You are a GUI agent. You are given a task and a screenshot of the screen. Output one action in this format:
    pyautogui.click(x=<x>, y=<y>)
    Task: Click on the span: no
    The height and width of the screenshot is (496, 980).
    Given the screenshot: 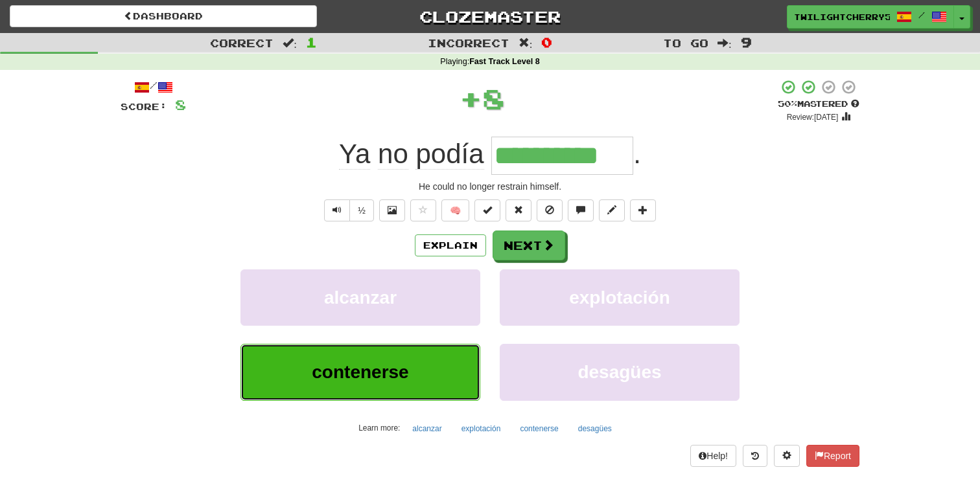 What is the action you would take?
    pyautogui.click(x=393, y=154)
    